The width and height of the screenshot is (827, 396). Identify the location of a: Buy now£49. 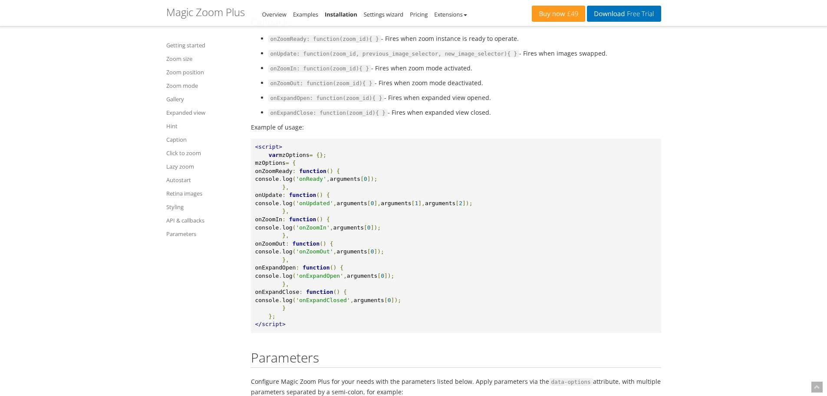
(558, 13).